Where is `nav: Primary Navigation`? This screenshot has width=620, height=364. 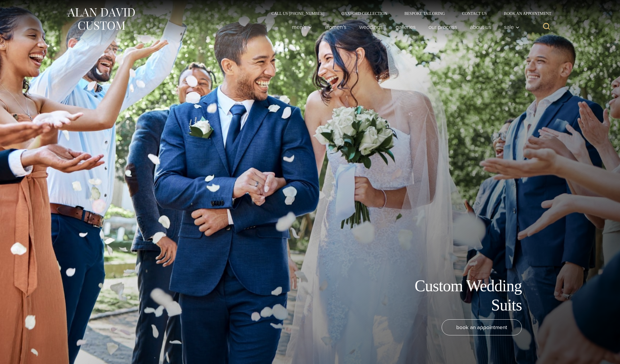 nav: Primary Navigation is located at coordinates (404, 27).